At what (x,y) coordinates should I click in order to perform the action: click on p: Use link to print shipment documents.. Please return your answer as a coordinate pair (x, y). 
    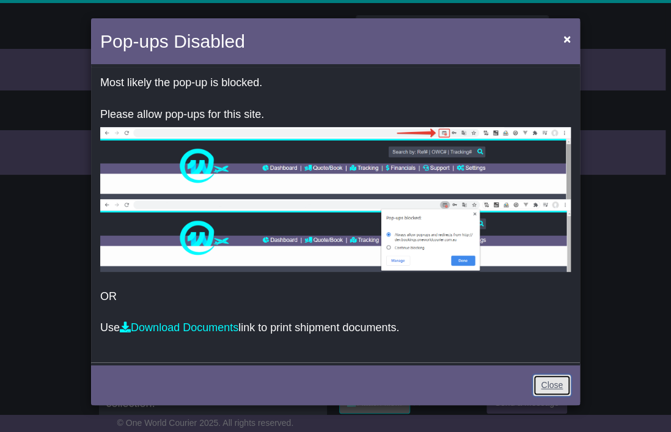
    Looking at the image, I should click on (335, 328).